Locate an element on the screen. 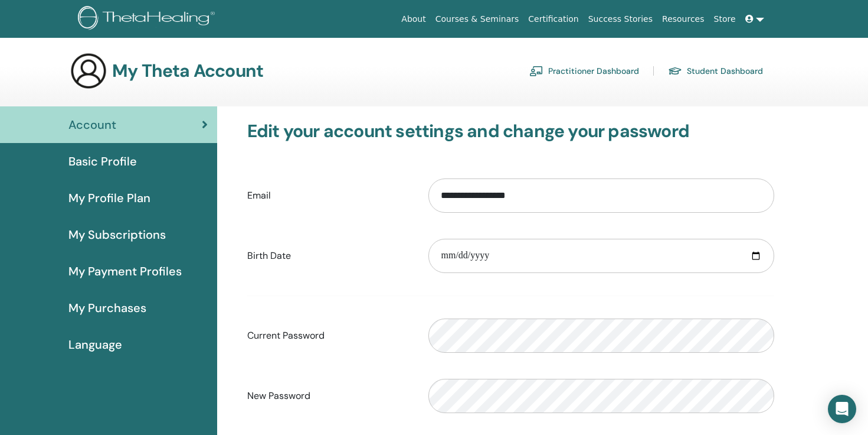 This screenshot has height=435, width=868. span: My Profile Plan is located at coordinates (109, 198).